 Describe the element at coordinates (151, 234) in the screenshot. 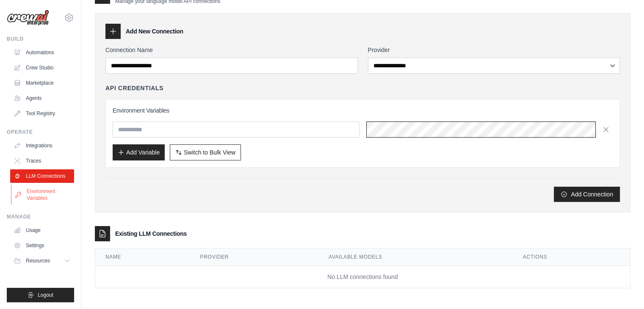

I see `h3: Existing LLM Connections` at that location.